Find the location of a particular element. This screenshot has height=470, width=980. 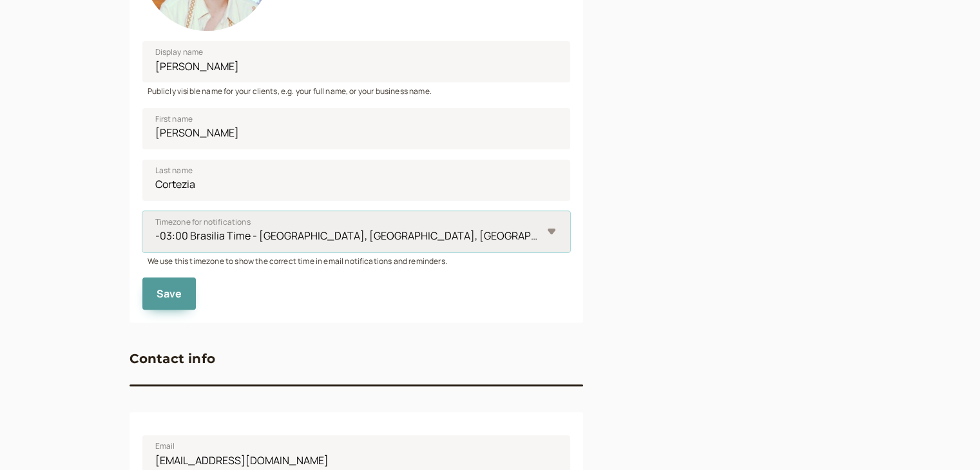

div: Widget de chat is located at coordinates (948, 439).